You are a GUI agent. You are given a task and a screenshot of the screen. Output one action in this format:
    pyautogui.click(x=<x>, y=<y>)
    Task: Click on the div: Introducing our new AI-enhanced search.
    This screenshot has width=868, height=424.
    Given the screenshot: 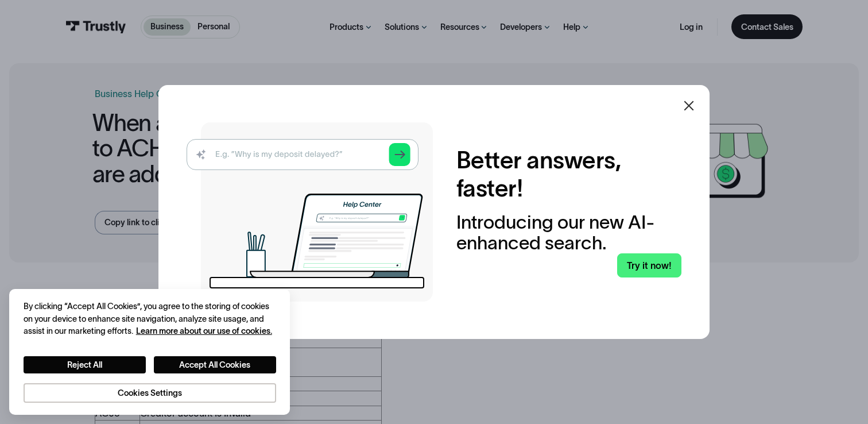 What is the action you would take?
    pyautogui.click(x=569, y=232)
    